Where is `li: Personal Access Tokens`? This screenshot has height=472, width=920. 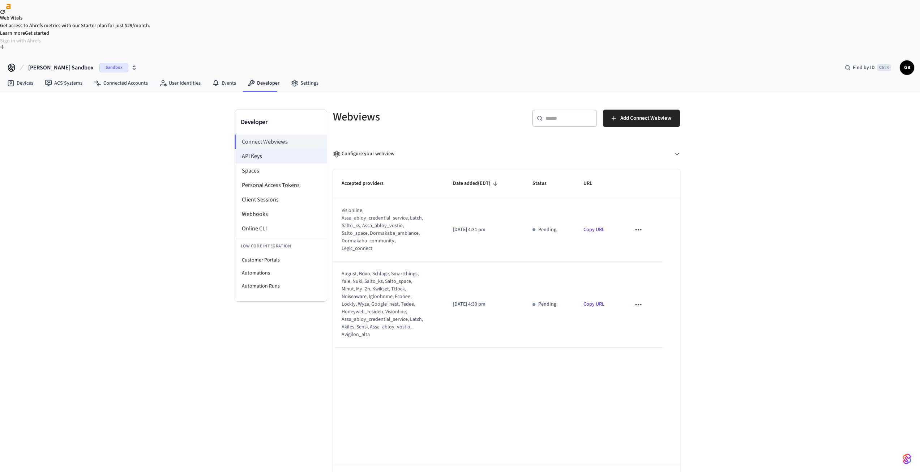
li: Personal Access Tokens is located at coordinates (281, 185).